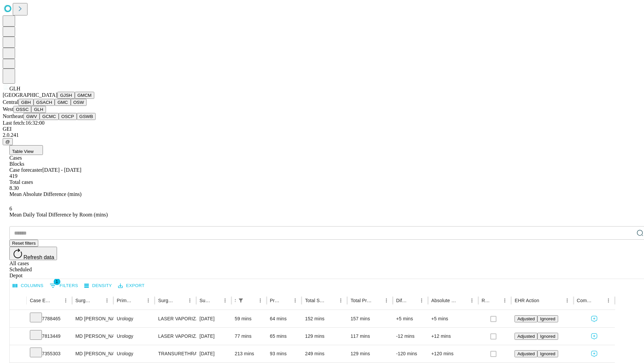  Describe the element at coordinates (84, 300) in the screenshot. I see `div: Surgeon Name` at that location.